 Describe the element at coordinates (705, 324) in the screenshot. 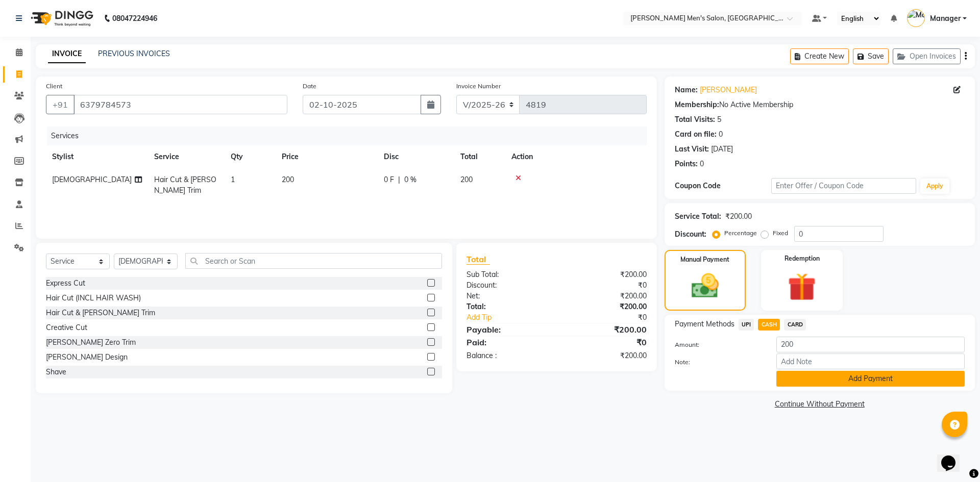

I see `span: Payment Methods` at that location.